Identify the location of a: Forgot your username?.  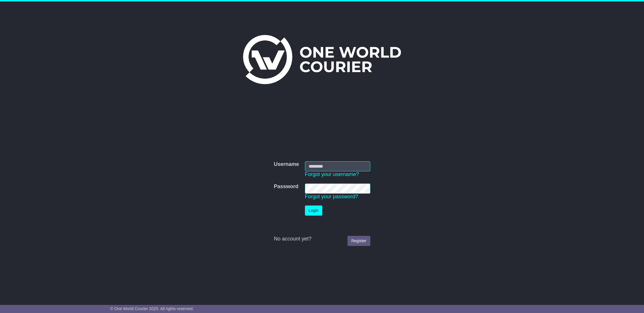
(332, 174).